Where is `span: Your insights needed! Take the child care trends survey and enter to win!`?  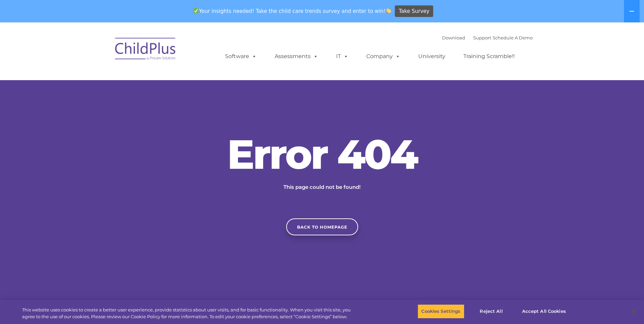
span: Your insights needed! Take the child care trends survey and enter to win! is located at coordinates (292, 11).